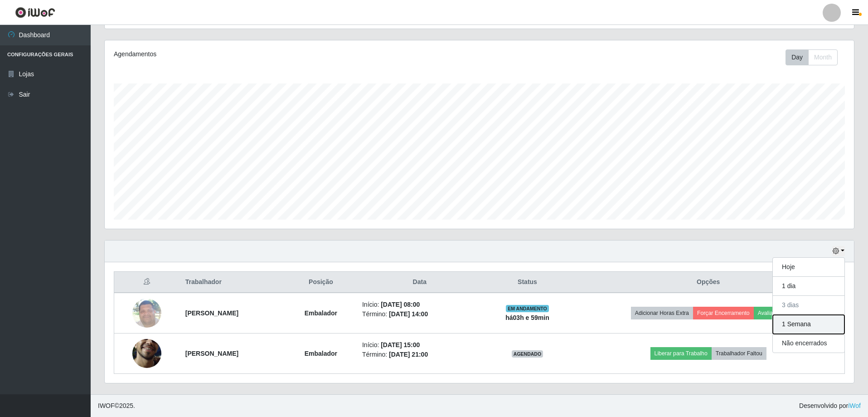 This screenshot has width=868, height=417. I want to click on div: Agendamentos, so click(262, 54).